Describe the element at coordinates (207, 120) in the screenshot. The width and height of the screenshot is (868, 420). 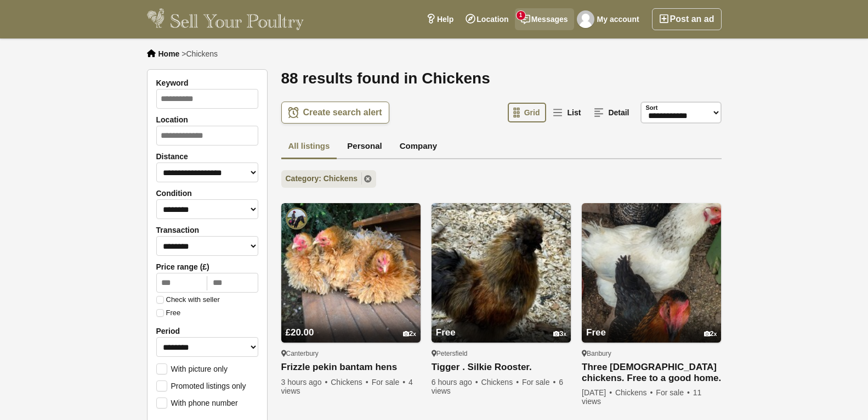
I see `label: Location` at that location.